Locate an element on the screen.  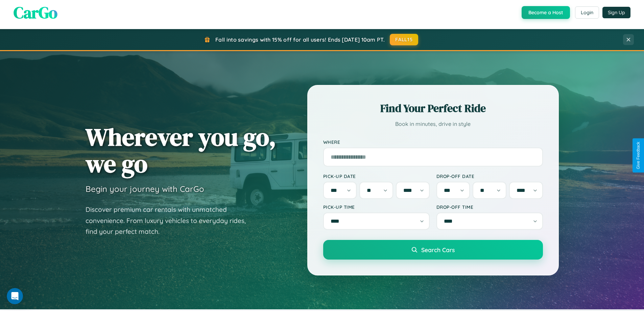
button: Login is located at coordinates (587, 12).